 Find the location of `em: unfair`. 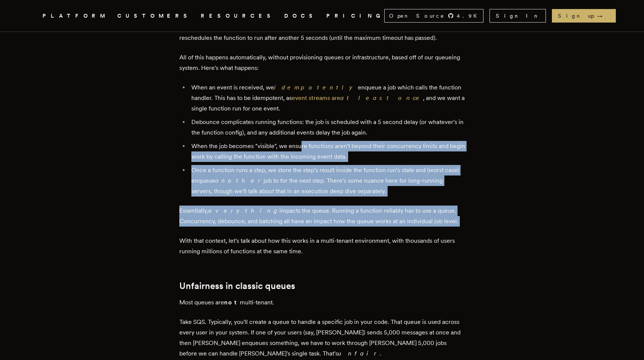

em: unfair is located at coordinates (359, 353).